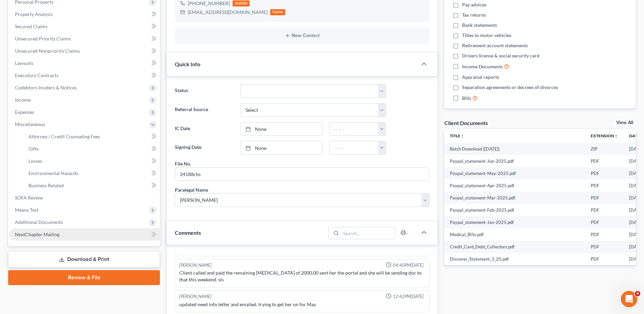 Image resolution: width=644 pixels, height=314 pixels. I want to click on div: updated need info letter and emailed. trying to get her on for May, so click(302, 305).